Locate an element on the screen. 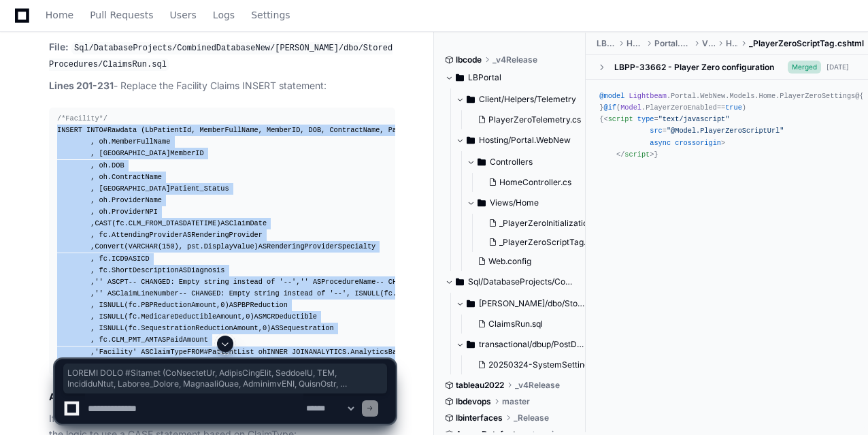  button: ClaimsRun.sql is located at coordinates (525, 324).